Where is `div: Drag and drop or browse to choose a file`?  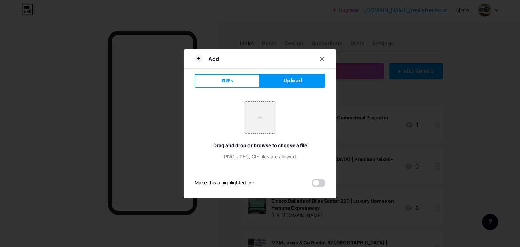
div: Drag and drop or browse to choose a file is located at coordinates (260, 145).